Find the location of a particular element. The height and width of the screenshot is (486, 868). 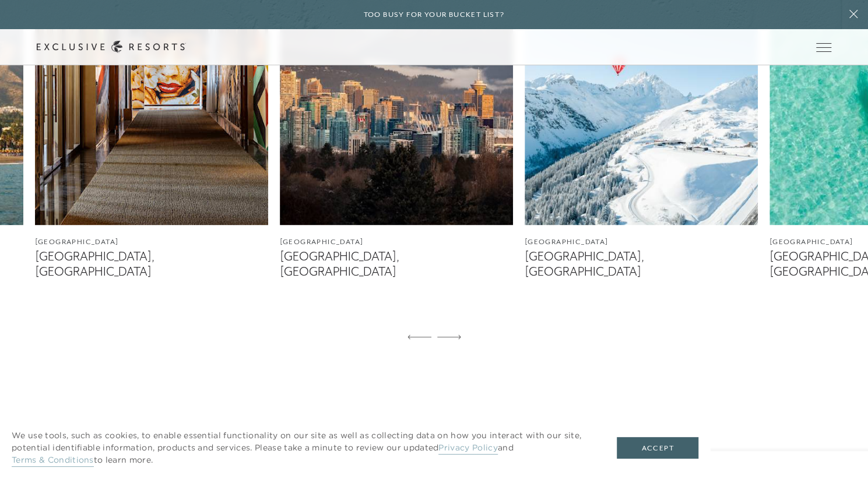

p: We use tools, such as cookies, to enable essential functionality on our site as well as collectin... is located at coordinates (303, 448).